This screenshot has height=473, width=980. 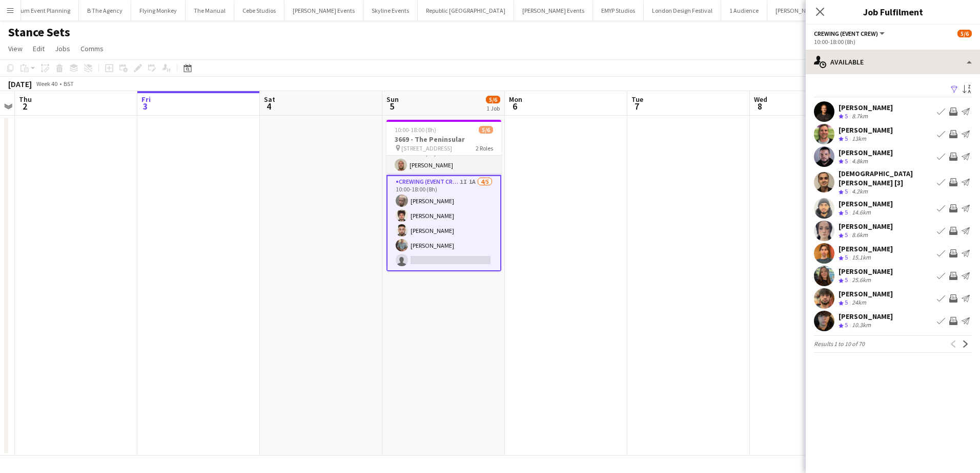 I want to click on button: Skyline Events, so click(x=390, y=10).